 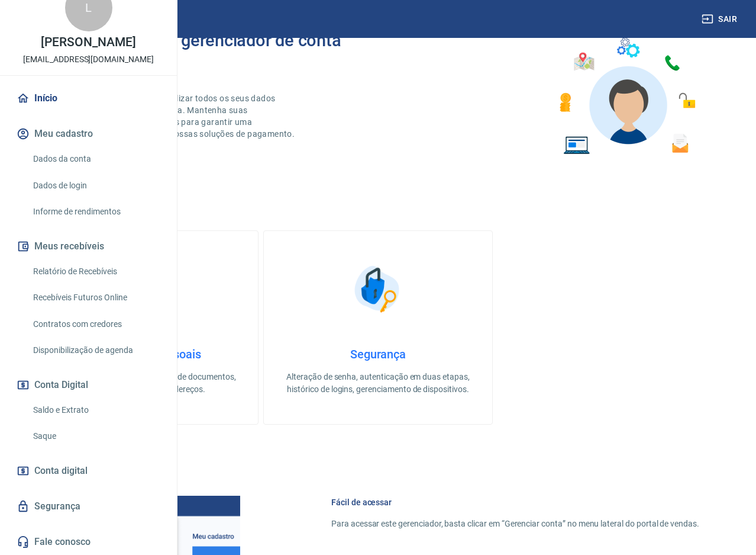 I want to click on h2: Bem-vindo(a) ao gerenciador de conta Vindi, so click(x=215, y=50).